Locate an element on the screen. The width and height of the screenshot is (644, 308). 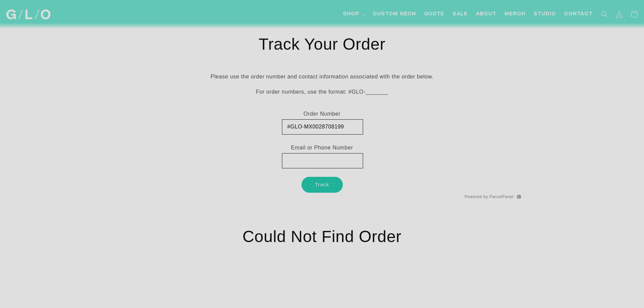
a: About is located at coordinates (486, 14).